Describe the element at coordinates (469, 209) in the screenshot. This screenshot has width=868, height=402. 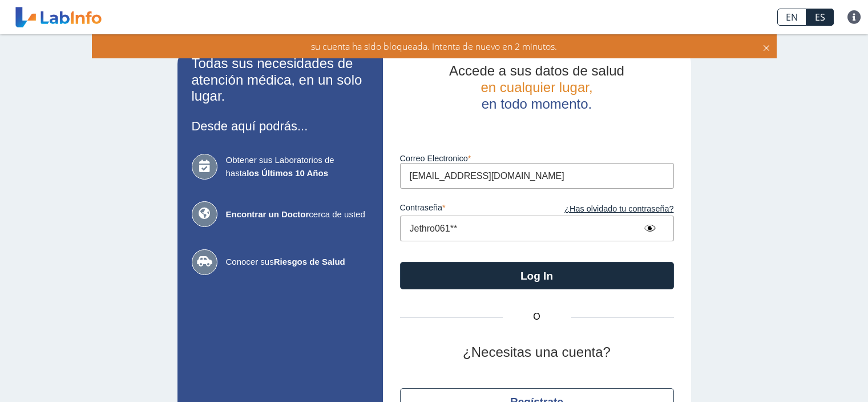
I see `label: contraseña` at that location.